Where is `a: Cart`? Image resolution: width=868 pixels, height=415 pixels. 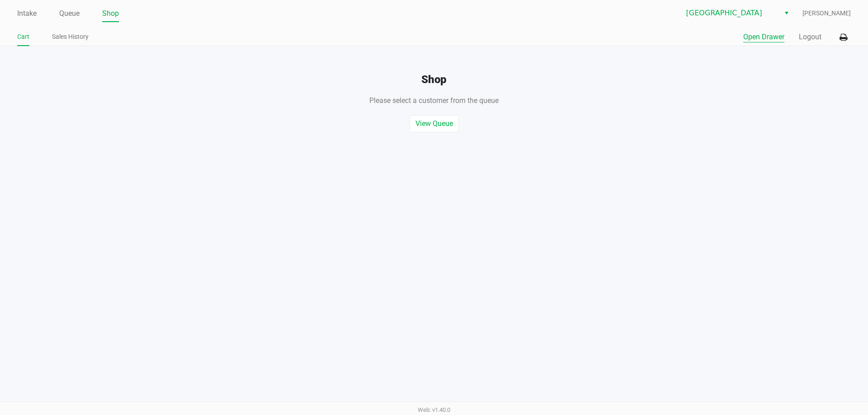 a: Cart is located at coordinates (23, 37).